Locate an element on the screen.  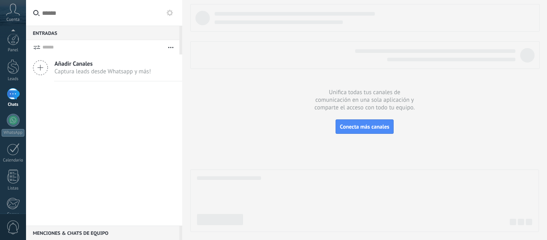
div: Menciones & Chats de equipo is located at coordinates (102, 233).